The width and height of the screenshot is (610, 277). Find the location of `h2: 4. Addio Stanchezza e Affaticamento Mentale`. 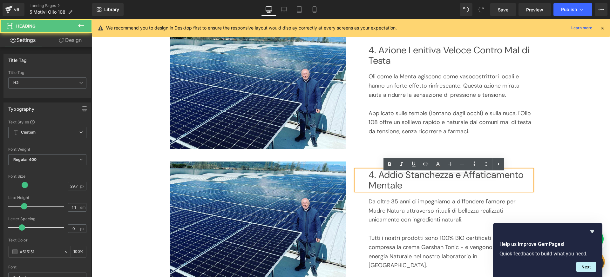

h2: 4. Addio Stanchezza e Affaticamento Mentale is located at coordinates (358, 161).